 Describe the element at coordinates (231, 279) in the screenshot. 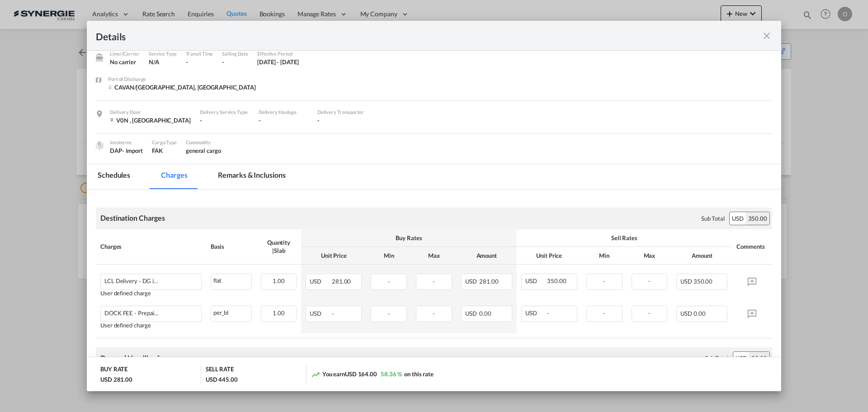

I see `div: flat` at that location.